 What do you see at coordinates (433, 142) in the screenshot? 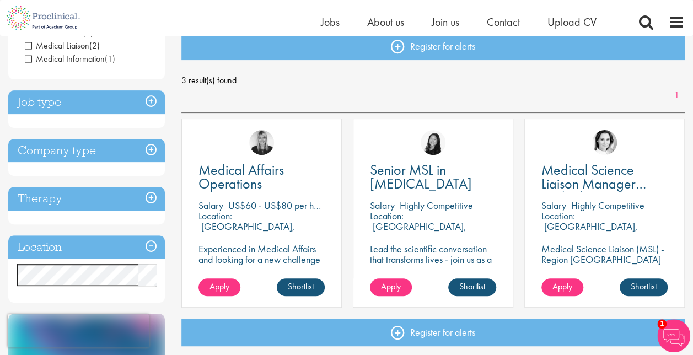
I see `a: Numhom Sudsok` at bounding box center [433, 142].